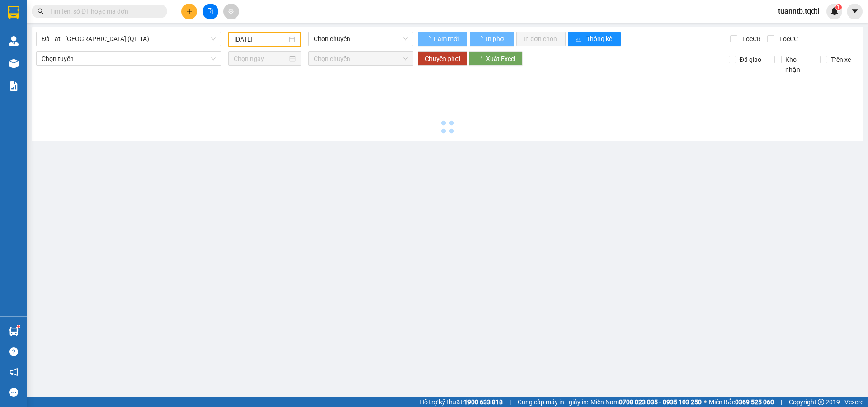 This screenshot has width=868, height=407. What do you see at coordinates (41, 11) in the screenshot?
I see `span: search` at bounding box center [41, 11].